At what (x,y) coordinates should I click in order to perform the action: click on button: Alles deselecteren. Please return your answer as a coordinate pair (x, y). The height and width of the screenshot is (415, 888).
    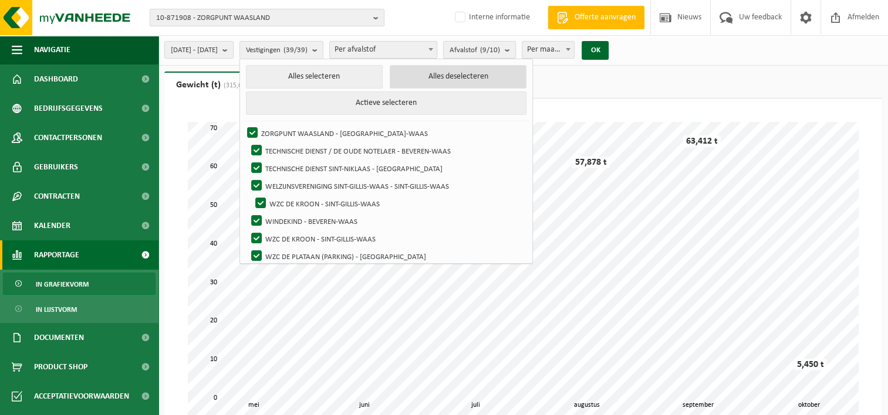
    Looking at the image, I should click on (458, 77).